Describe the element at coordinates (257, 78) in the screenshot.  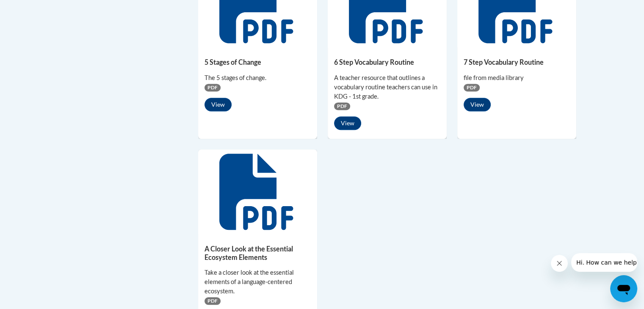
I see `div: The 5 stages of change.` at that location.